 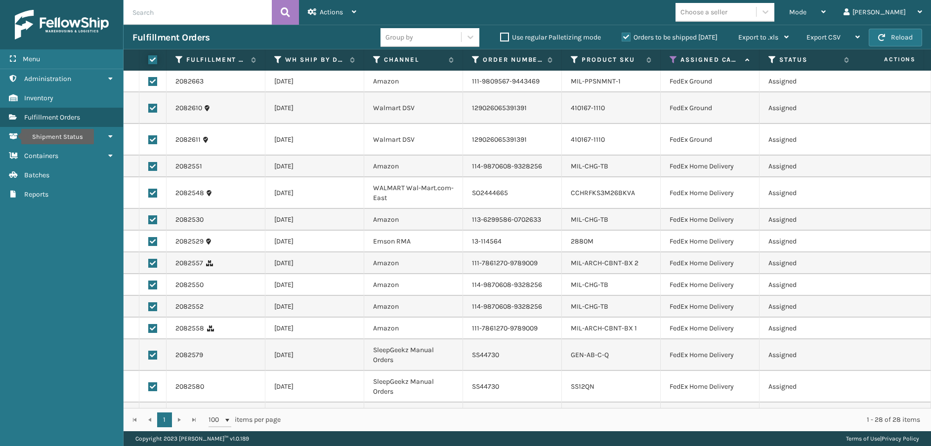 What do you see at coordinates (595, 81) in the screenshot?
I see `a: MIL-PPSNMNT-1` at bounding box center [595, 81].